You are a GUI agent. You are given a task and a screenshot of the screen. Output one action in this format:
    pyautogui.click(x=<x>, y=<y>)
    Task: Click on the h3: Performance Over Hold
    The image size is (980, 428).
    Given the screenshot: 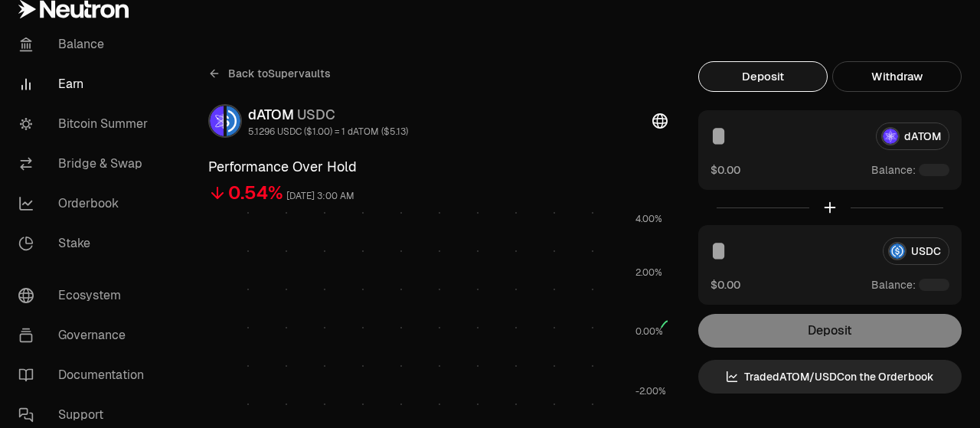 What is the action you would take?
    pyautogui.click(x=438, y=167)
    